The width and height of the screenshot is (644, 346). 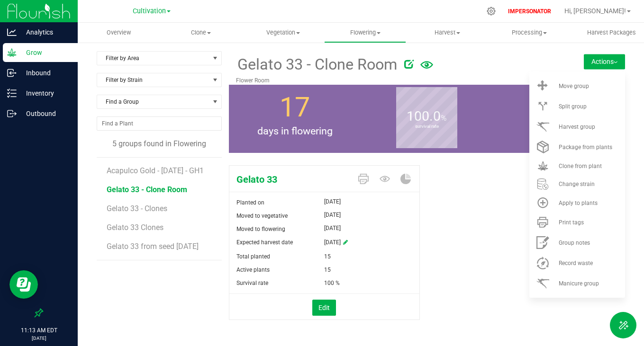 What do you see at coordinates (159, 123) in the screenshot?
I see `input: NO DATA FOUND` at bounding box center [159, 123].